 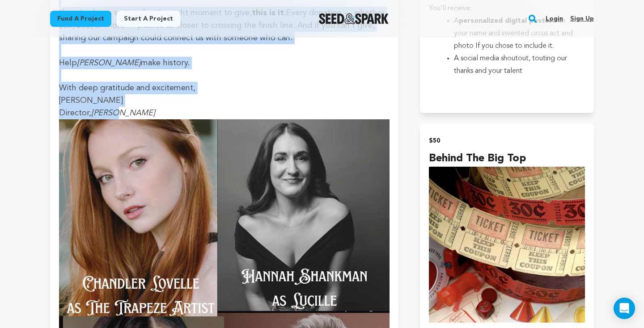 What do you see at coordinates (354, 19) in the screenshot?
I see `a: Seed&Spark Homepage` at bounding box center [354, 19].